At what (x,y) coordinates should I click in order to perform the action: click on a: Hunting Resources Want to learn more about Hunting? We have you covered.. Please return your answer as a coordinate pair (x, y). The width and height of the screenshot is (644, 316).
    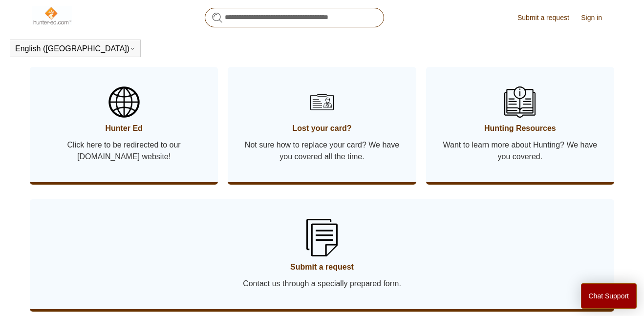
    Looking at the image, I should click on (520, 124).